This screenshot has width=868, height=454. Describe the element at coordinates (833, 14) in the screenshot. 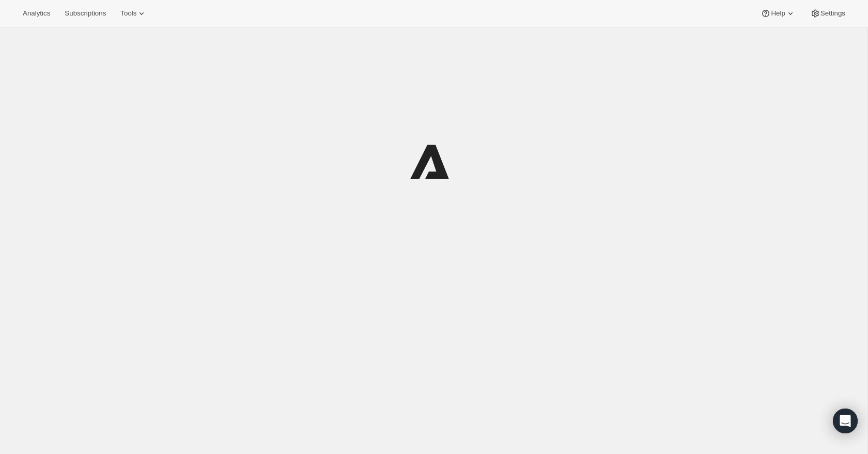

I see `span: Settings` at that location.